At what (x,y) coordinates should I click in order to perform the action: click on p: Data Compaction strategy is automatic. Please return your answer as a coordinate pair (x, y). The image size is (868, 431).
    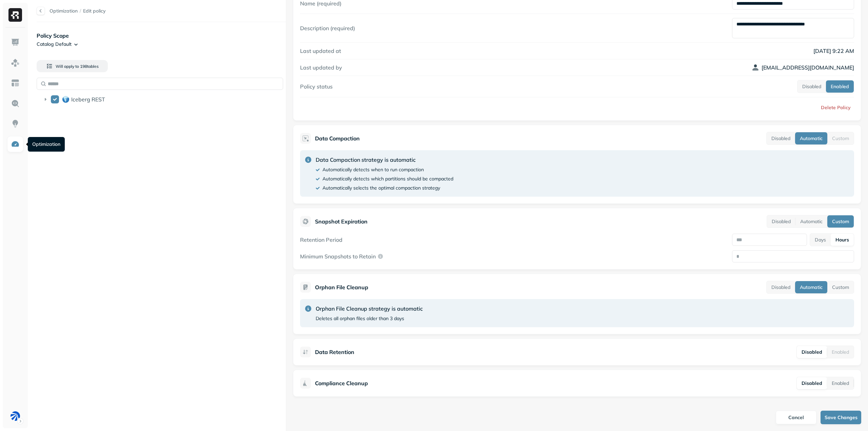
    Looking at the image, I should click on (384, 160).